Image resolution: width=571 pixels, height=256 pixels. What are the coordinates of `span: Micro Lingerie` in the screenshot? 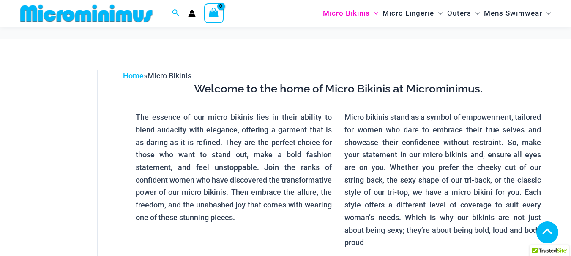 It's located at (408, 13).